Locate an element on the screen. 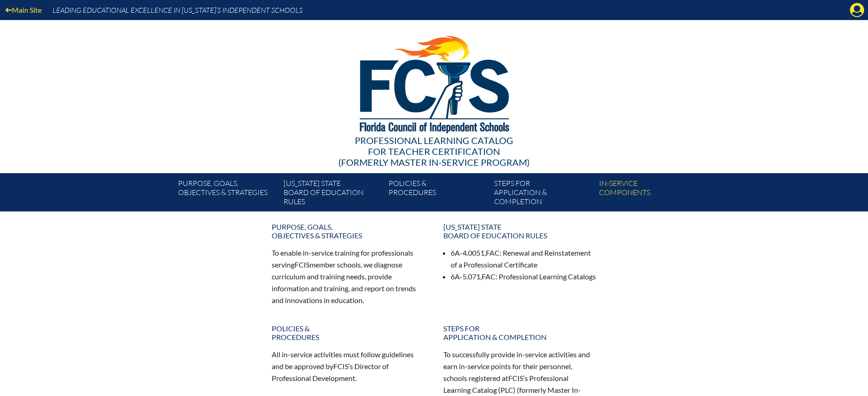 The image size is (868, 396). svg: Manage Account is located at coordinates (858, 10).